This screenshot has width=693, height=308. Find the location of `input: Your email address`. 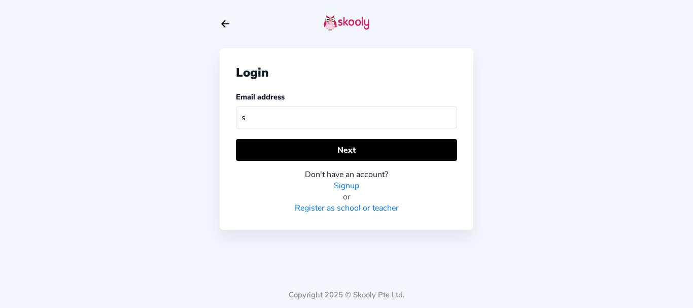

input: Your email address is located at coordinates (346, 117).